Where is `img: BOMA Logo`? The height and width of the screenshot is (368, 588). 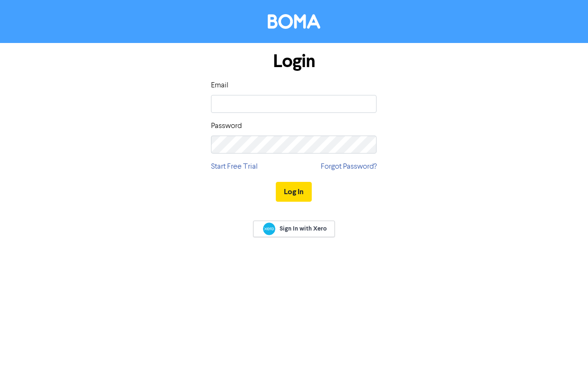 img: BOMA Logo is located at coordinates (294, 21).